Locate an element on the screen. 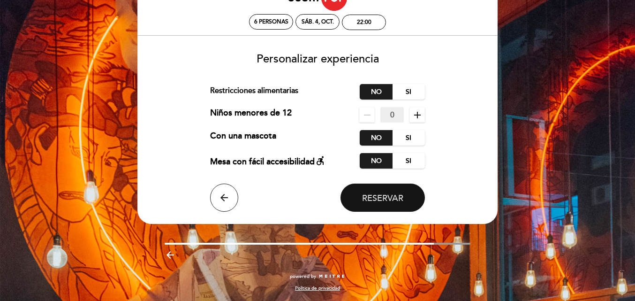  img: MEITRE is located at coordinates (332, 276).